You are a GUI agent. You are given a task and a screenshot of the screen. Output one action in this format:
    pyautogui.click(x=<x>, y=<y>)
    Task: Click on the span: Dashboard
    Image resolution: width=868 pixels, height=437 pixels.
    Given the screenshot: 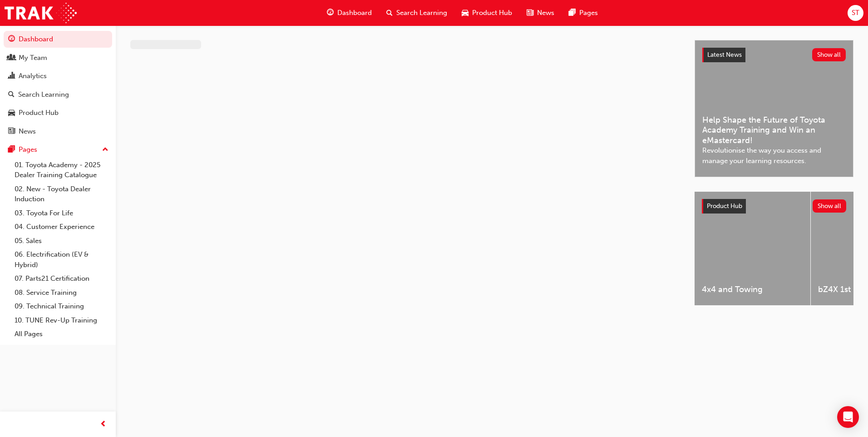 What is the action you would take?
    pyautogui.click(x=355, y=12)
    